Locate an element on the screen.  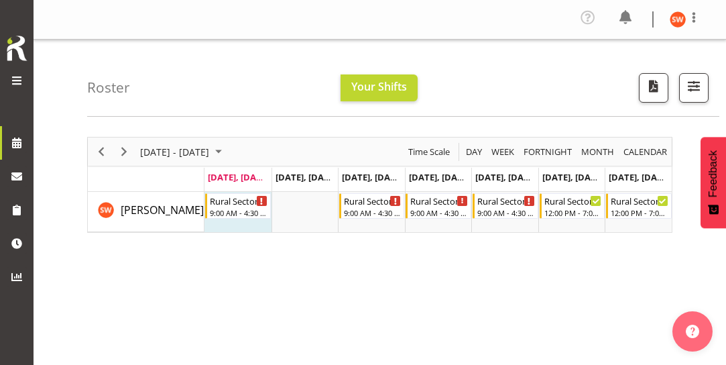
div: Shannon Whelan"s event - Rural Sector Weekends Begin From Saturday, September 6, 2025 at 12:00:00... is located at coordinates (572, 206).